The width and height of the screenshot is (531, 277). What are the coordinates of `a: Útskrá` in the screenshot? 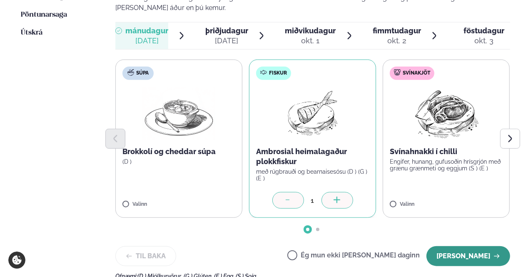 It's located at (32, 33).